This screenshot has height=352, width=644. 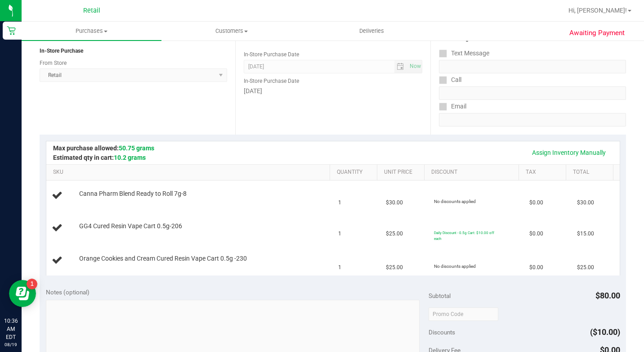 I want to click on label: Email, so click(x=452, y=106).